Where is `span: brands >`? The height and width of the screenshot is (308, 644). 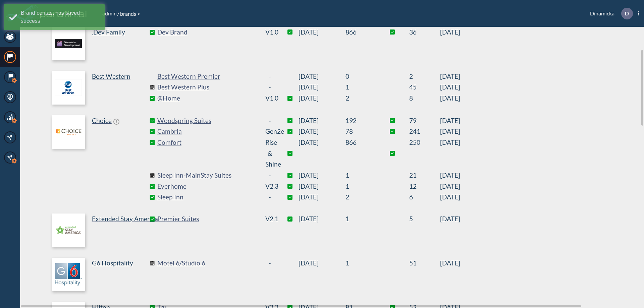
span: brands > is located at coordinates (130, 13).